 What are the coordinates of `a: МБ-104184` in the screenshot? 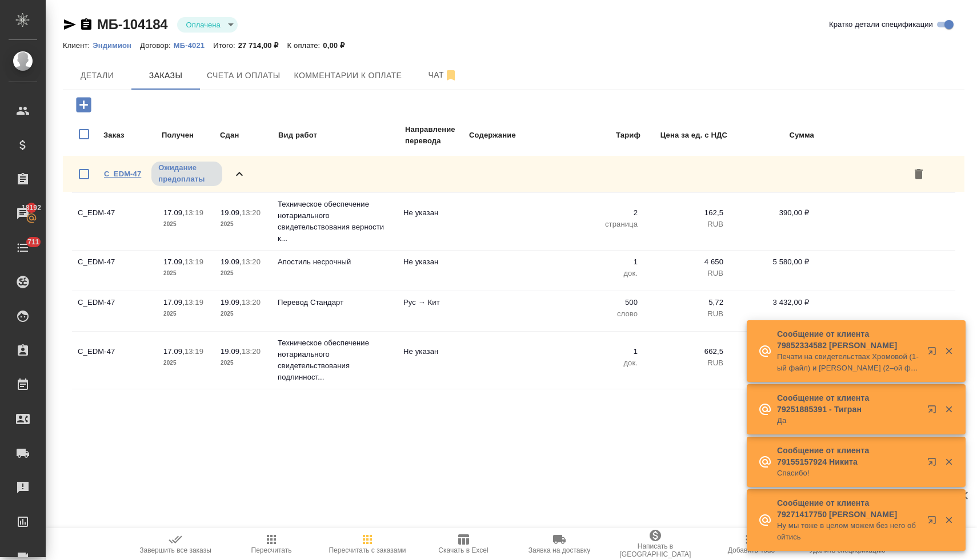 It's located at (133, 24).